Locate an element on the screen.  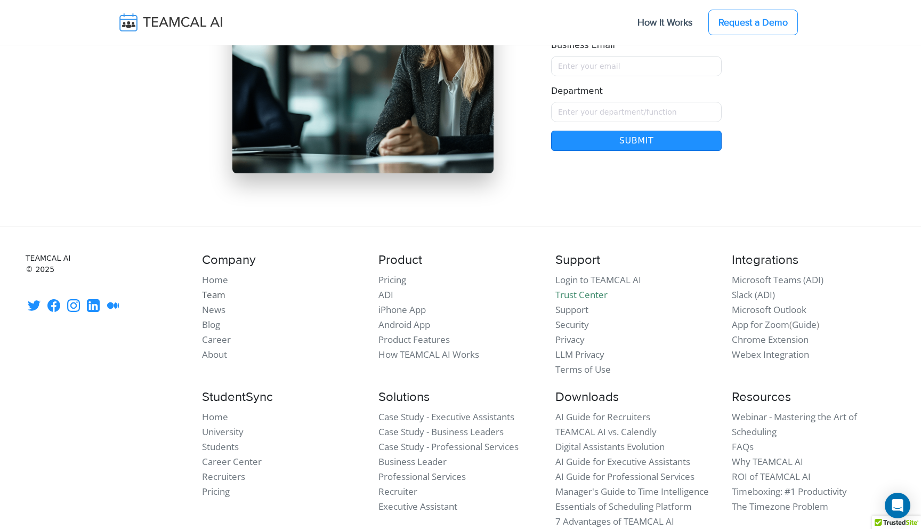
small: TEAMCAL AI © 2025 is located at coordinates (107, 264).